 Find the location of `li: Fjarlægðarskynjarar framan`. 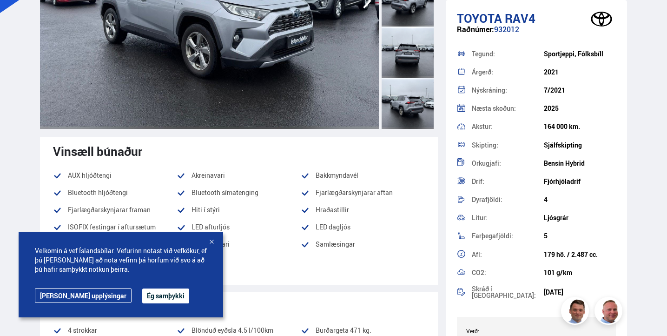

li: Fjarlægðarskynjarar framan is located at coordinates (115, 210).